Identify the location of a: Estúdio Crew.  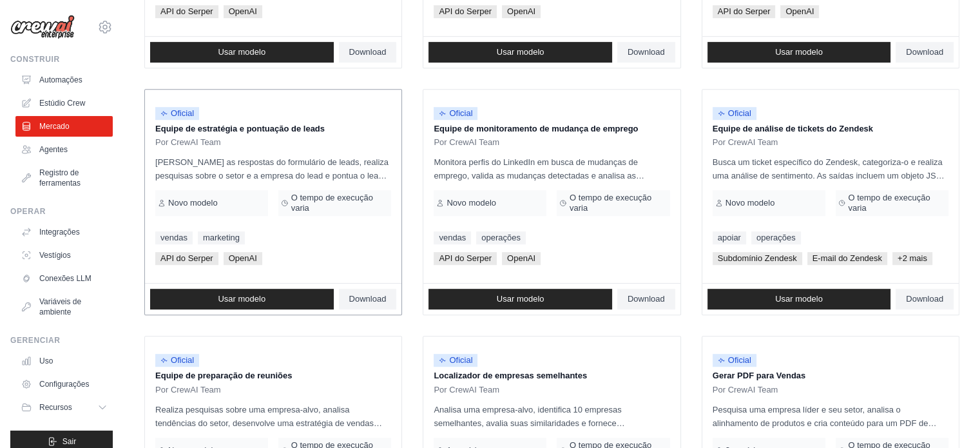
(64, 103).